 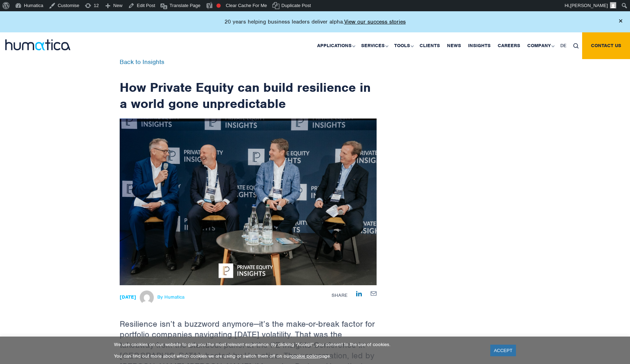 What do you see at coordinates (335, 46) in the screenshot?
I see `a: Applications` at bounding box center [335, 46].